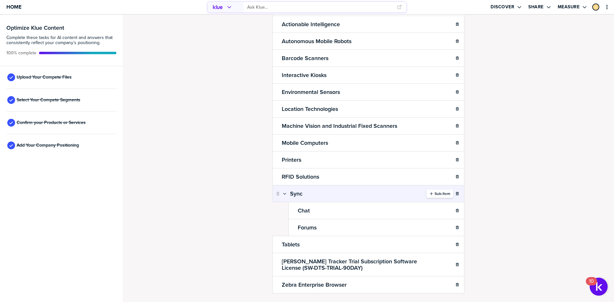 The height and width of the screenshot is (302, 614). What do you see at coordinates (369, 126) in the screenshot?
I see `li: Machine Vision and Industrial Fixed Scanners` at bounding box center [369, 126].